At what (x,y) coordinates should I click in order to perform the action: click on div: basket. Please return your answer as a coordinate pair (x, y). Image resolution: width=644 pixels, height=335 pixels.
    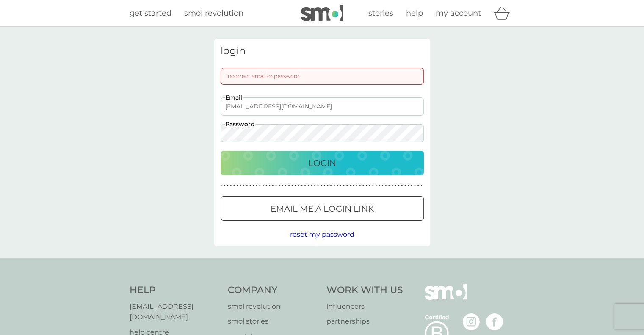
    Looking at the image, I should click on (504, 13).